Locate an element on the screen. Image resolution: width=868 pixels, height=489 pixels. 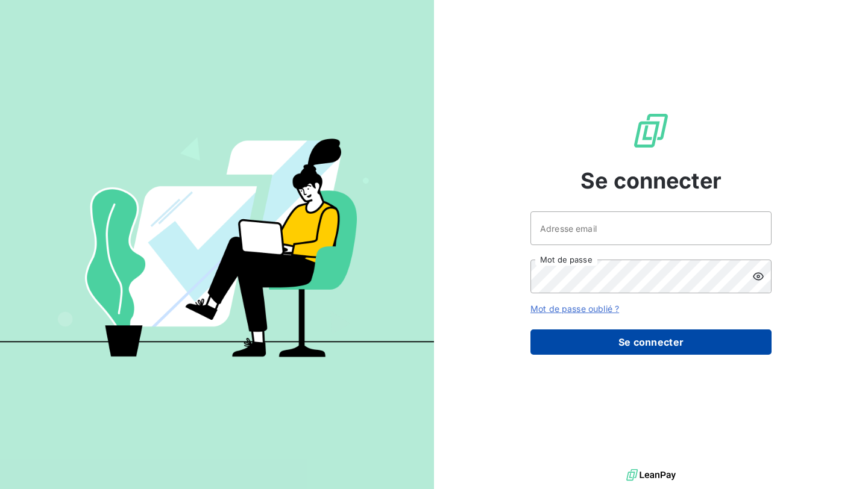
img: logo is located at coordinates (651, 476).